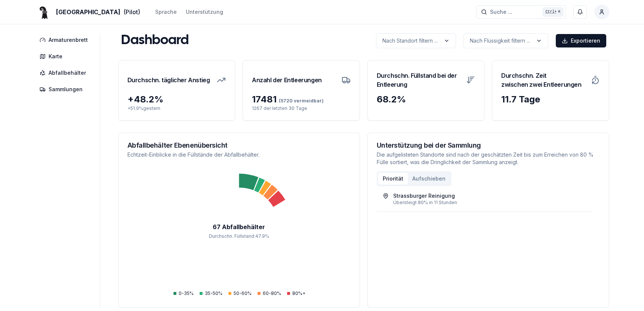  What do you see at coordinates (177, 108) in the screenshot?
I see `p: + 51.9 % gestern` at bounding box center [177, 108].